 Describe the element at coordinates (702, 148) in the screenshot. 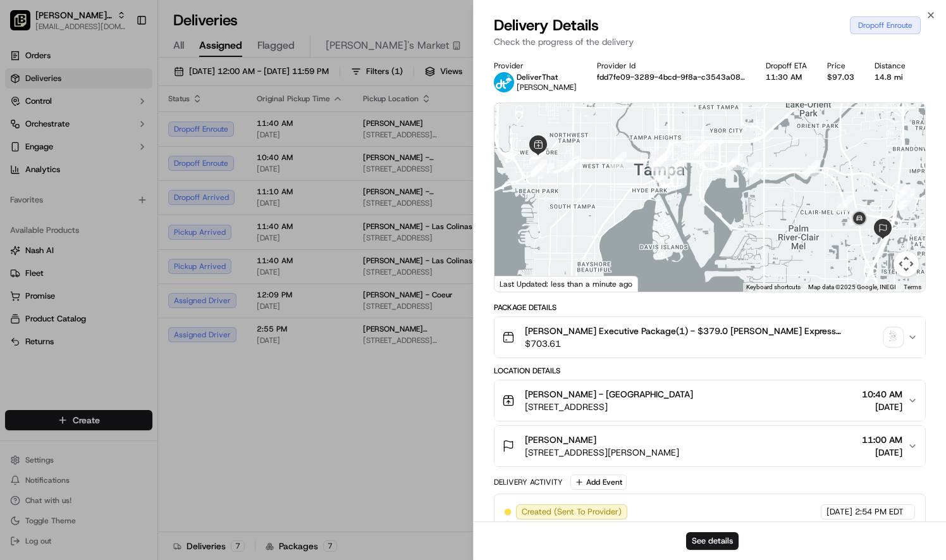

I see `div: 24` at that location.